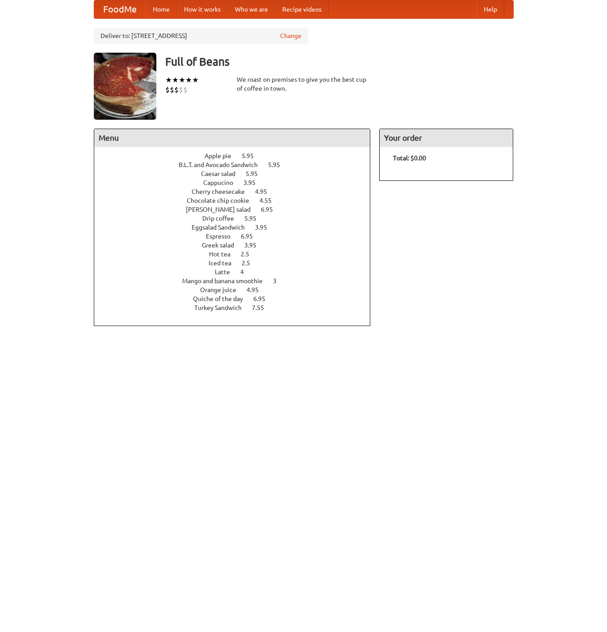 This screenshot has height=632, width=607. I want to click on a: Latte 4, so click(238, 272).